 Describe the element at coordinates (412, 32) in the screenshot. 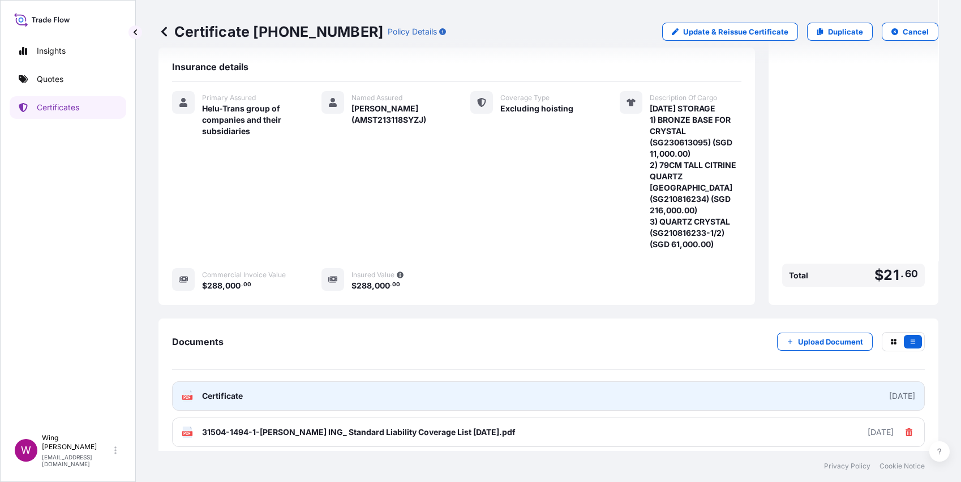

I see `p: Policy Details` at that location.